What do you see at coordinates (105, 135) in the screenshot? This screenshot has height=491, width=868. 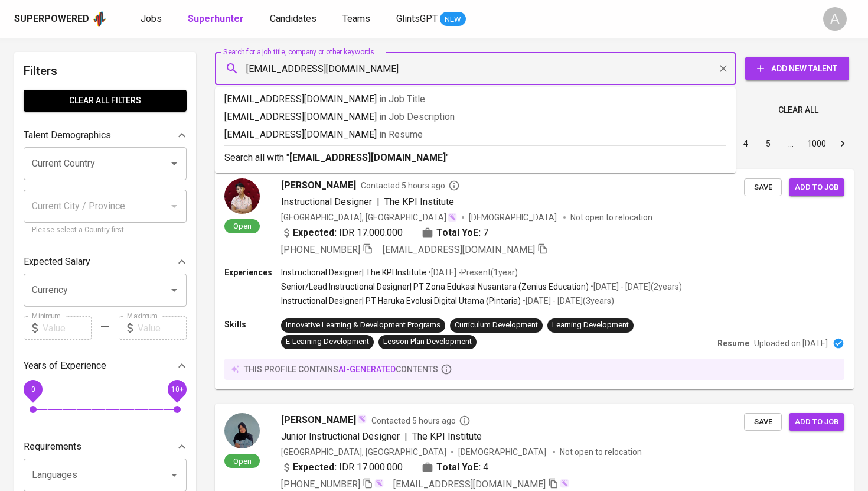 I see `div: Talent Demographics` at bounding box center [105, 135].